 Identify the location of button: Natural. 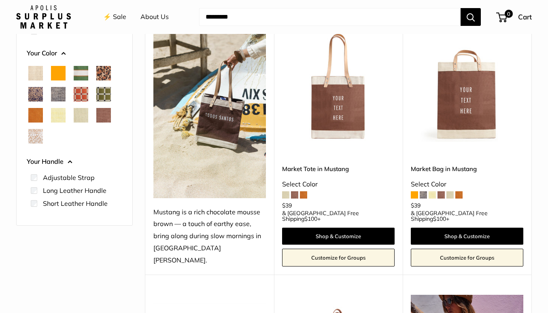
(36, 73).